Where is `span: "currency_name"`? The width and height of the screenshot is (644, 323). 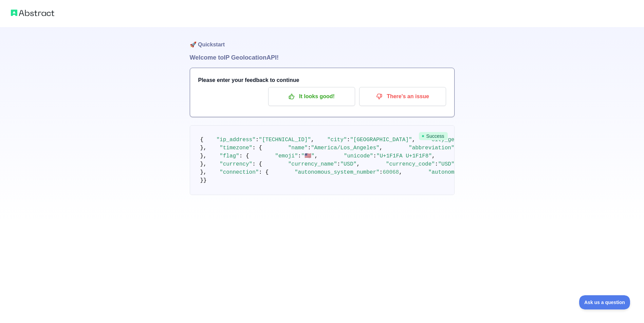
span: "currency_name" is located at coordinates (313, 165).